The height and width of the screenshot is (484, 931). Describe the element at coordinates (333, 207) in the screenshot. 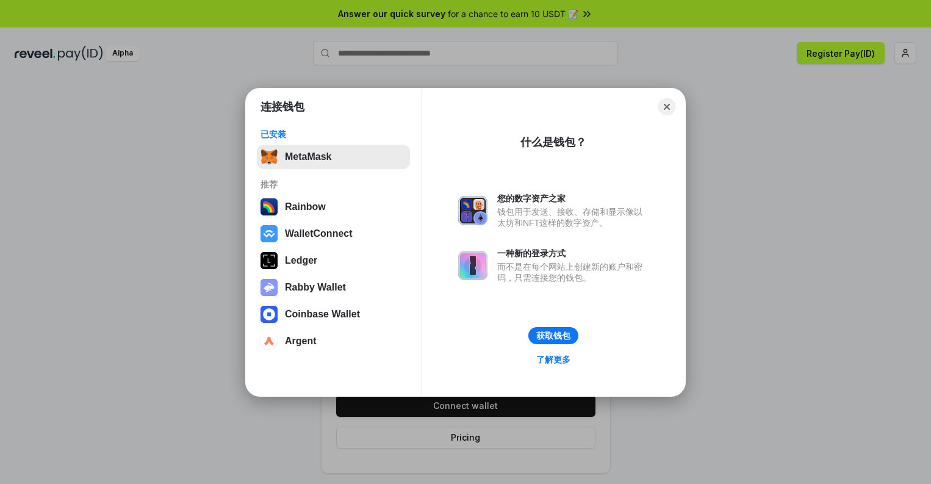

I see `button: Rainbow` at that location.